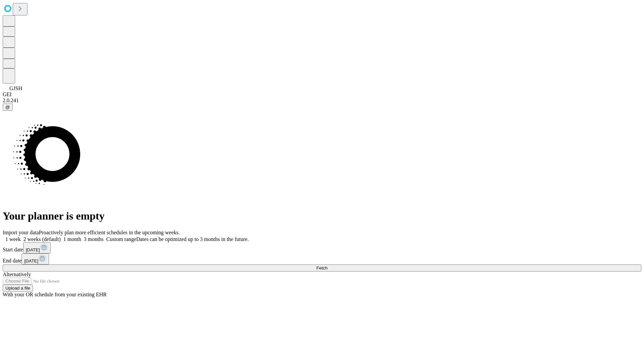 This screenshot has height=362, width=644. What do you see at coordinates (110, 233) in the screenshot?
I see `span: Proactively plan more efficient schedules in the upcoming weeks.` at bounding box center [110, 233].